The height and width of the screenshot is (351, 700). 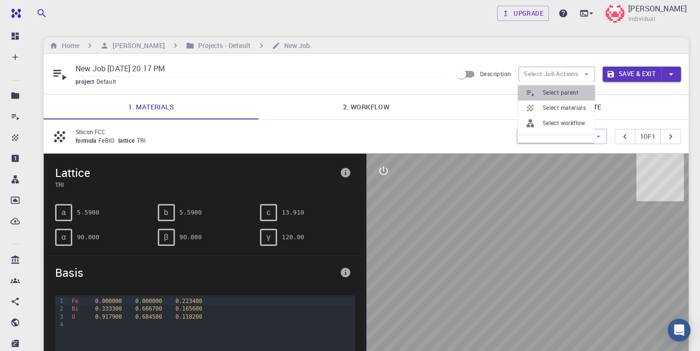 I want to click on a: Upgrade, so click(x=523, y=13).